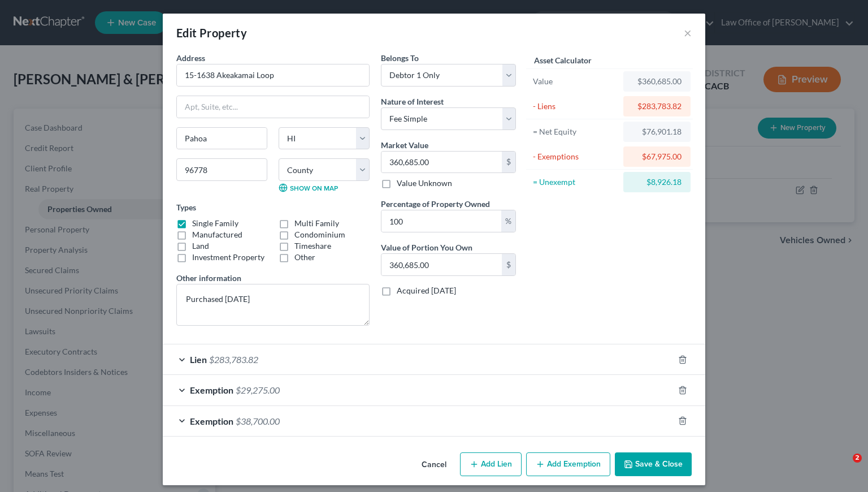  What do you see at coordinates (424, 184) in the screenshot?
I see `label: Value Unknown` at bounding box center [424, 184].